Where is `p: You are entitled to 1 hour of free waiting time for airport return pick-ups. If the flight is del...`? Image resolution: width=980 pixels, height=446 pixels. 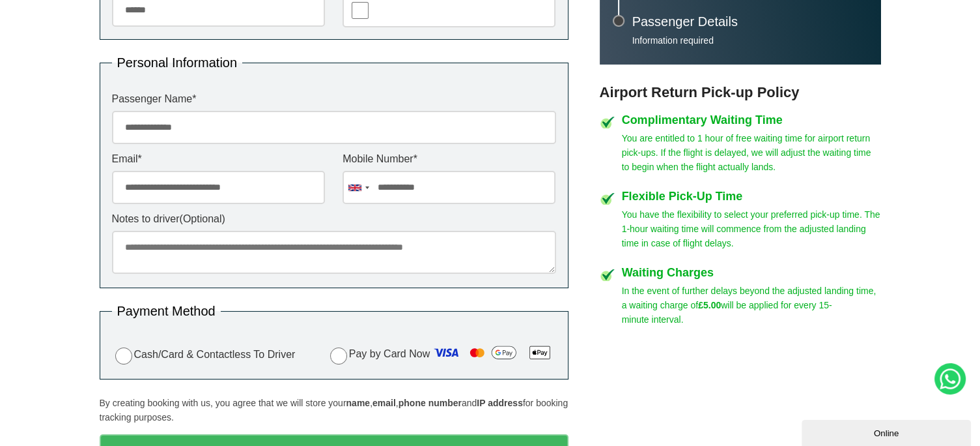
p: You are entitled to 1 hour of free waiting time for airport return pick-ups. If the flight is del... is located at coordinates (751, 153).